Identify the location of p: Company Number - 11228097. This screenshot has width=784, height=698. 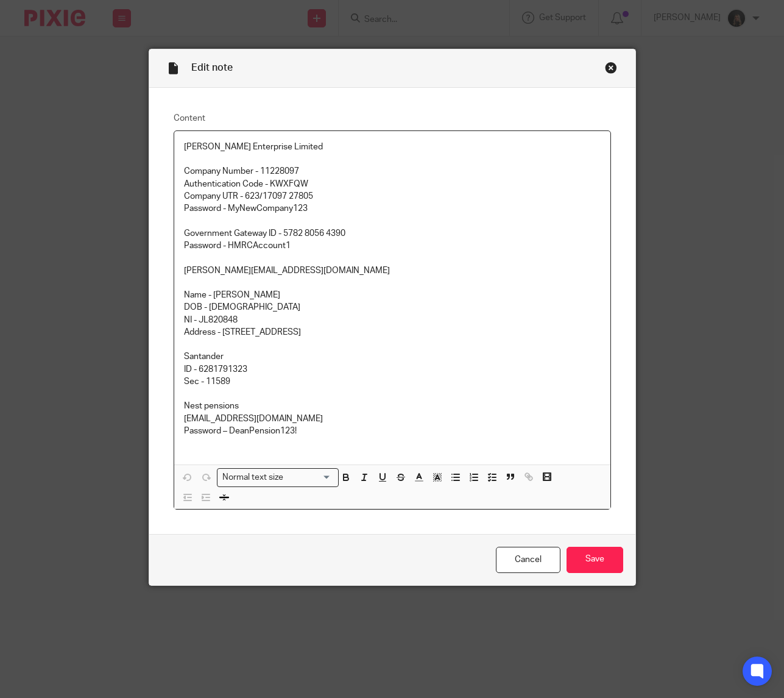
(392, 172).